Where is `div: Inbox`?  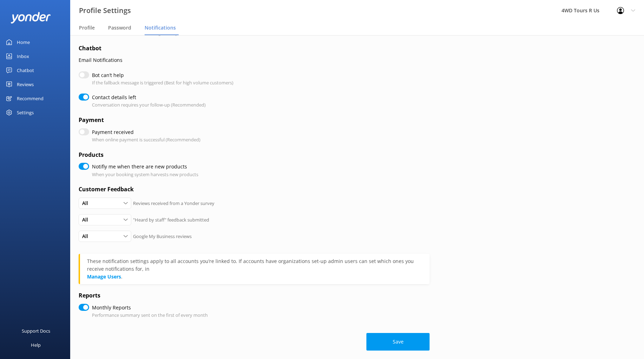 div: Inbox is located at coordinates (23, 56).